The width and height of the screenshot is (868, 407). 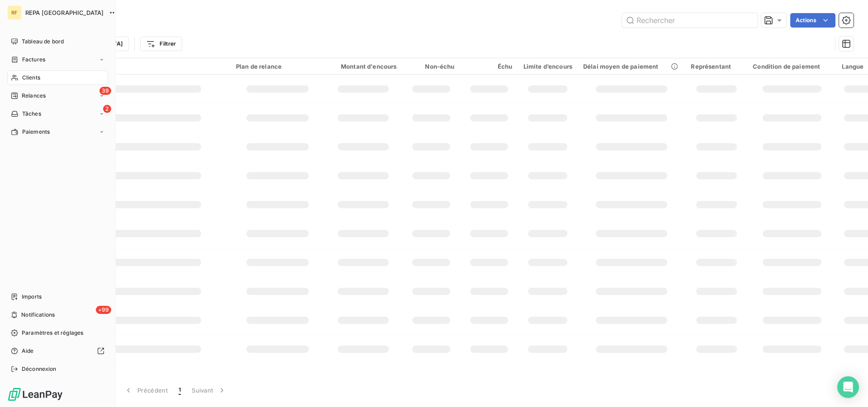 I want to click on div: Open Intercom Messenger, so click(x=848, y=387).